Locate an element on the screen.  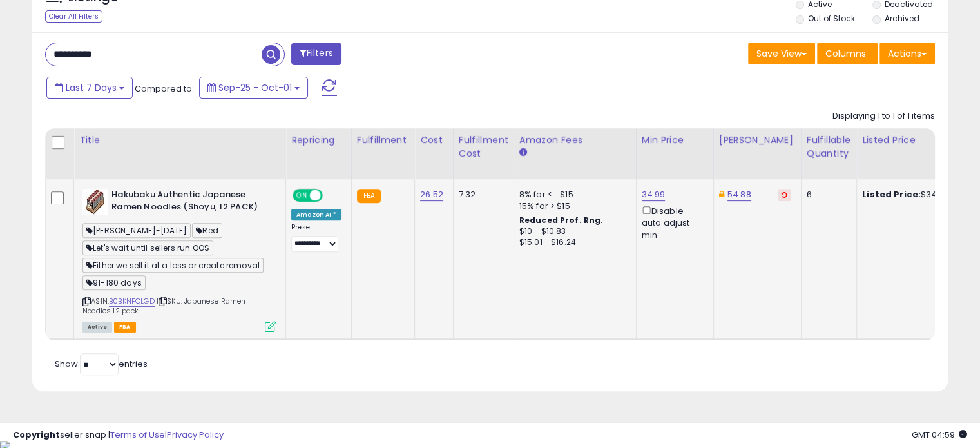
div: Amazon Fees is located at coordinates (574, 140).